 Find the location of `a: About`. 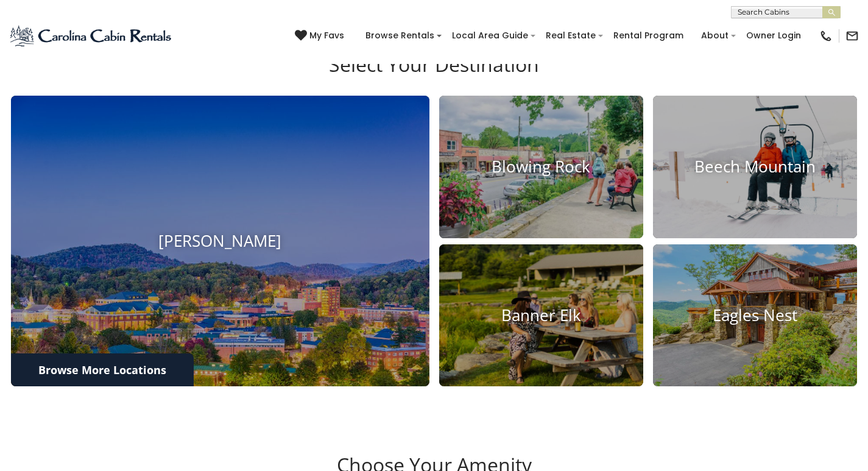

a: About is located at coordinates (715, 35).